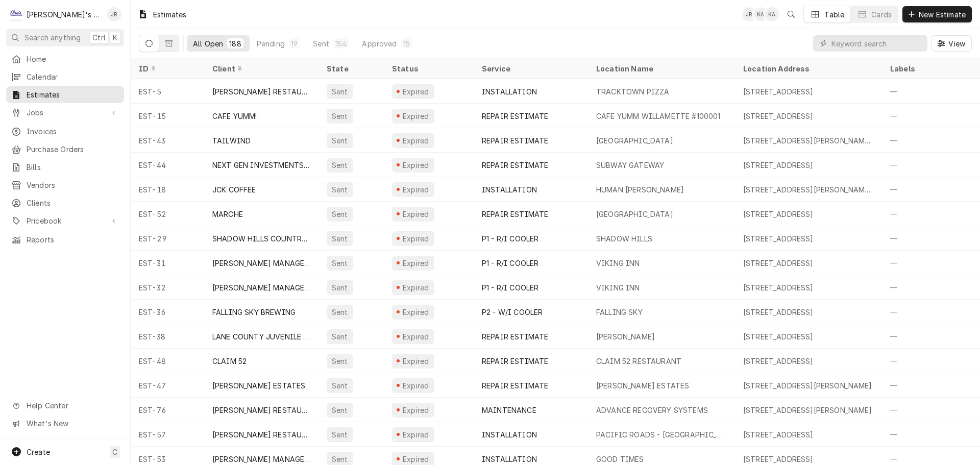 The width and height of the screenshot is (980, 465). Describe the element at coordinates (658, 116) in the screenshot. I see `div: CAFE YUMM WILLAMETTE #100001` at that location.